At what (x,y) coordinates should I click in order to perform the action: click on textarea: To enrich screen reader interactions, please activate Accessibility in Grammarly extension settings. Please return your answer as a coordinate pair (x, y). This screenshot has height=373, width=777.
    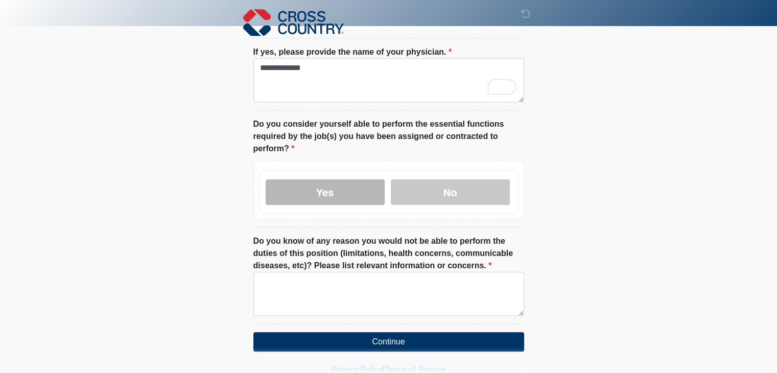
    Looking at the image, I should click on (389, 80).